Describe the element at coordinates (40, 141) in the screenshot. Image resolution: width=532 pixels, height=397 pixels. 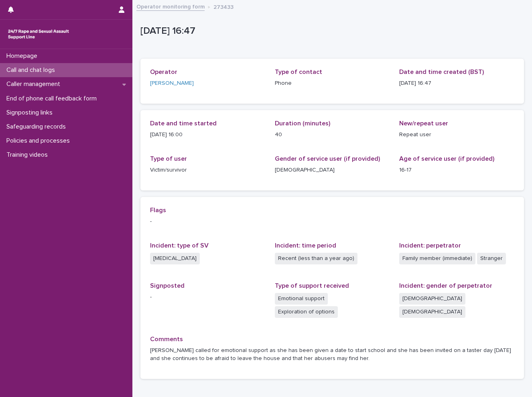
I see `p: Policies and processes` at that location.